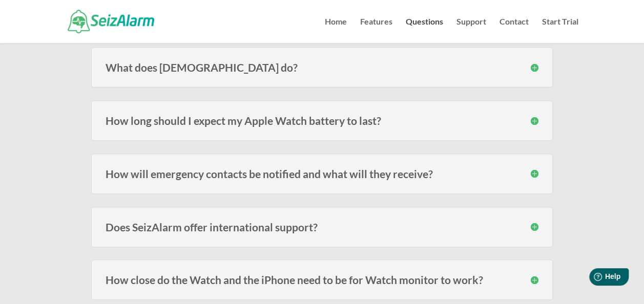  What do you see at coordinates (336, 30) in the screenshot?
I see `a: Home` at bounding box center [336, 30].